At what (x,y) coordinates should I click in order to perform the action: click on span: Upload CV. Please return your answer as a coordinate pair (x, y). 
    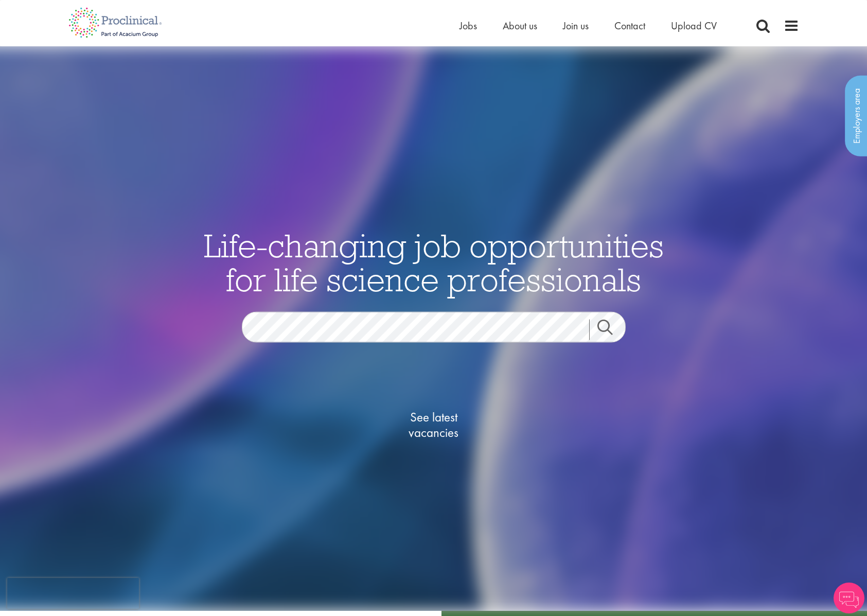
    Looking at the image, I should click on (694, 25).